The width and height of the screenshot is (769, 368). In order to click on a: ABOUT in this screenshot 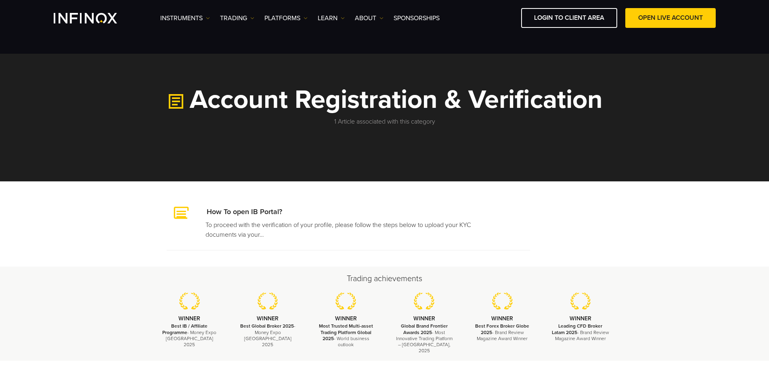, I will do `click(369, 18)`.